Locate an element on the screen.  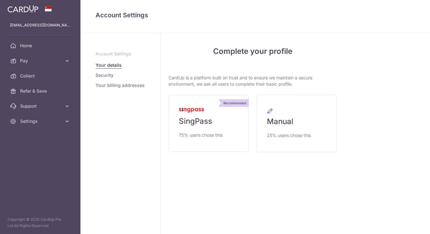
a: Manual 25% users chose this is located at coordinates (297, 123).